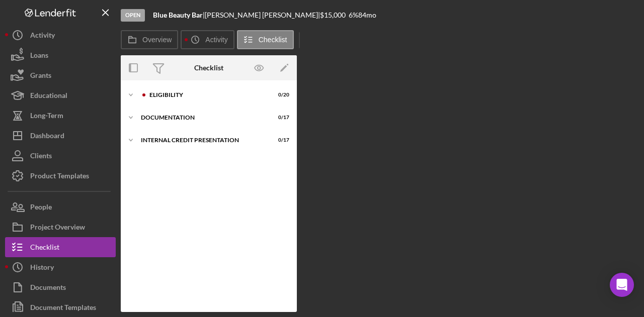 The width and height of the screenshot is (644, 317). Describe the element at coordinates (60, 207) in the screenshot. I see `button: People` at that location.